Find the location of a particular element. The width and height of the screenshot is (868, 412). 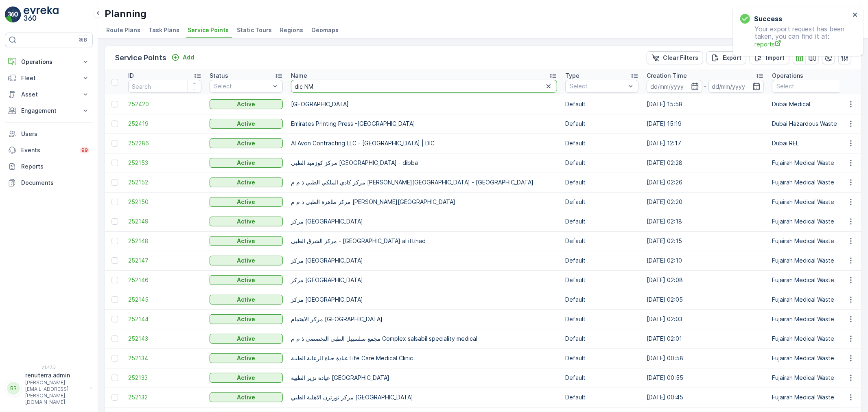

a: 252420 is located at coordinates (165, 104).